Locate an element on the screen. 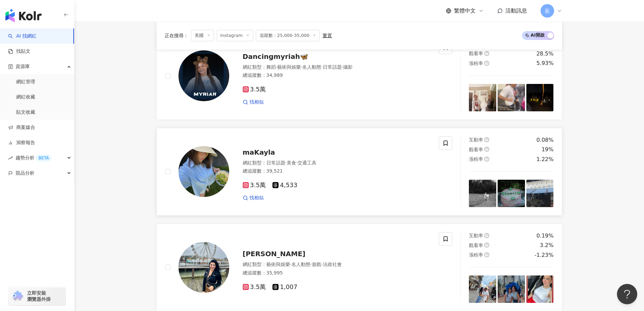 The width and height of the screenshot is (644, 311). div: 0.08% is located at coordinates (545, 140).